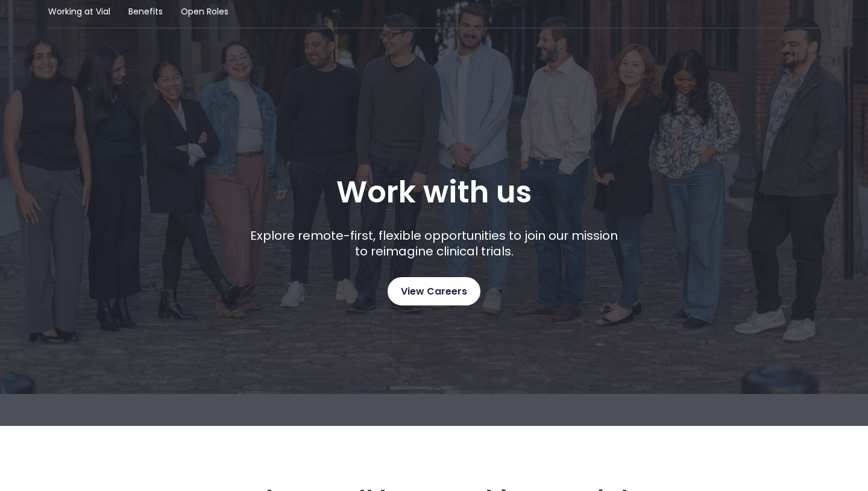 The width and height of the screenshot is (868, 491). What do you see at coordinates (204, 12) in the screenshot?
I see `span: Open Roles` at bounding box center [204, 12].